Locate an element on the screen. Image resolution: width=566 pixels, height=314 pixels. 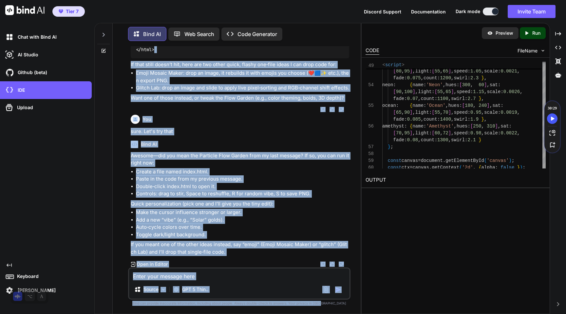
span: false is located at coordinates (508, 167).